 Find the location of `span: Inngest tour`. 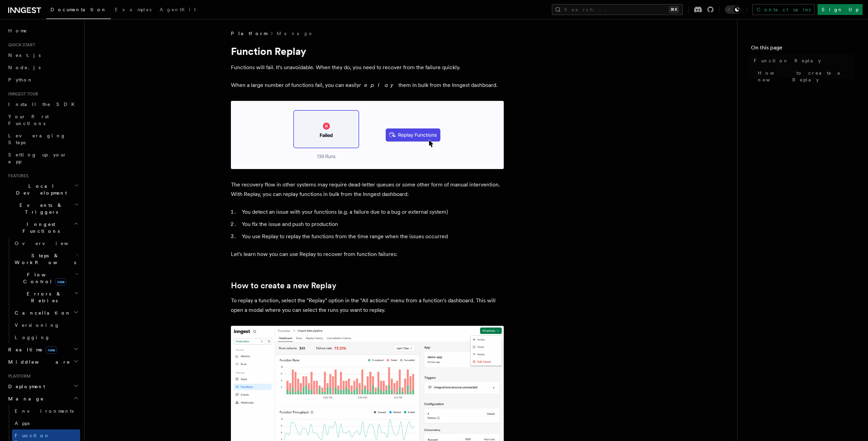

span: Inngest tour is located at coordinates (22, 94).